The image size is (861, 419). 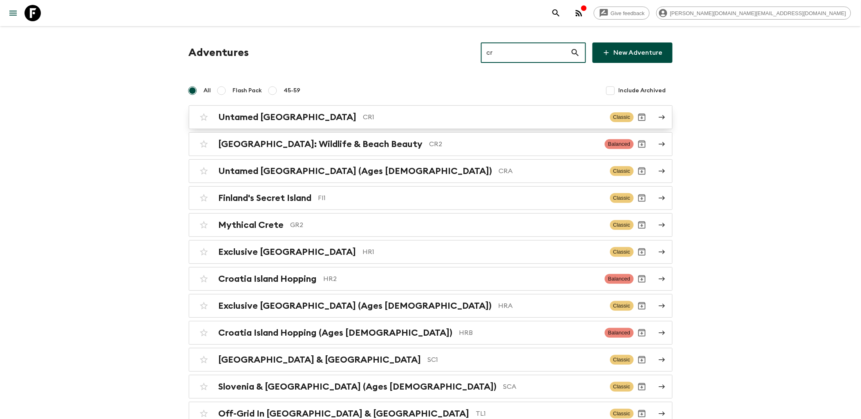 I want to click on p: CRA, so click(x=551, y=171).